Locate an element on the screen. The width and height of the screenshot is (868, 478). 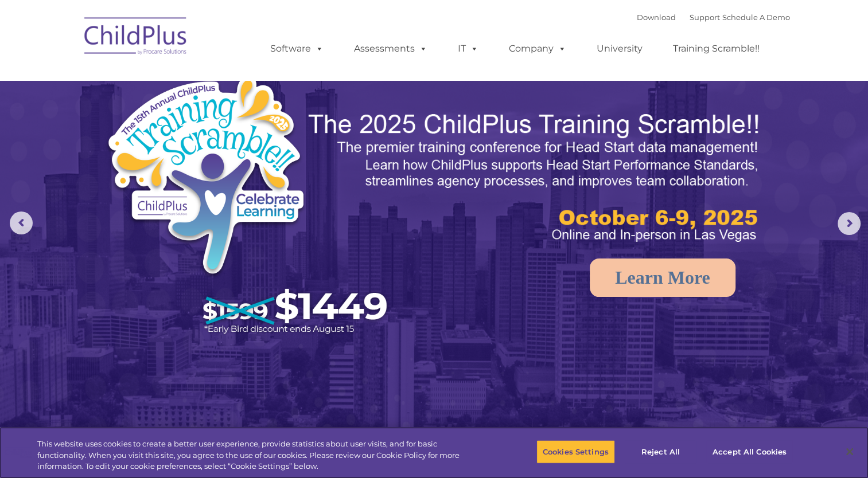
a: Assessments is located at coordinates (391, 49).